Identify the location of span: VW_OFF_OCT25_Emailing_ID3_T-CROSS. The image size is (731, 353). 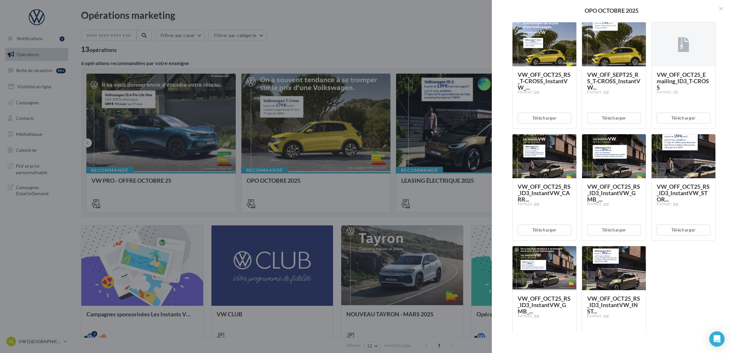
(683, 81).